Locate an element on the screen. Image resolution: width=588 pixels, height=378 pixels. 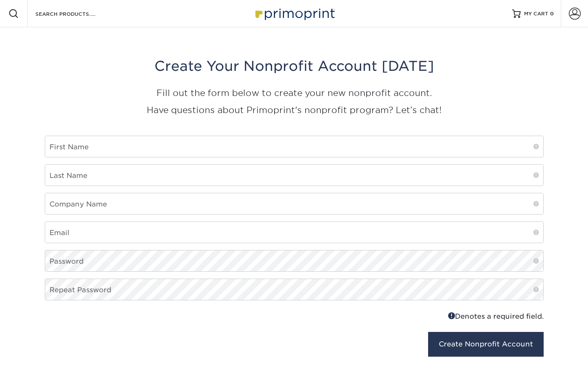
span: 0 is located at coordinates (552, 14).